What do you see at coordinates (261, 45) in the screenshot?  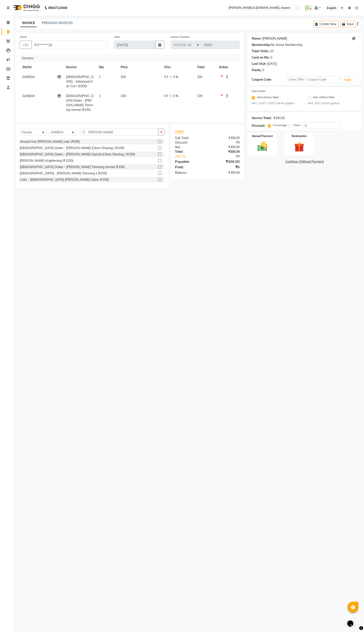 I see `div: Membership:` at bounding box center [261, 45].